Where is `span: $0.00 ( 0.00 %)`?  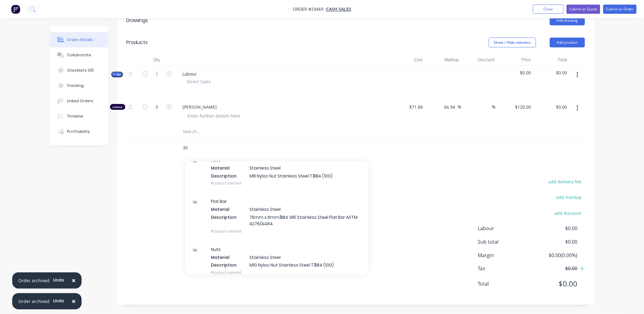 span: $0.00 ( 0.00 %) is located at coordinates (554, 255).